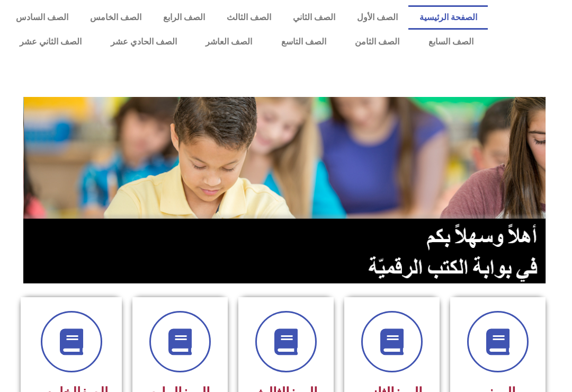 Image resolution: width=572 pixels, height=392 pixels. Describe the element at coordinates (377, 42) in the screenshot. I see `a: الصف الثامن` at that location.